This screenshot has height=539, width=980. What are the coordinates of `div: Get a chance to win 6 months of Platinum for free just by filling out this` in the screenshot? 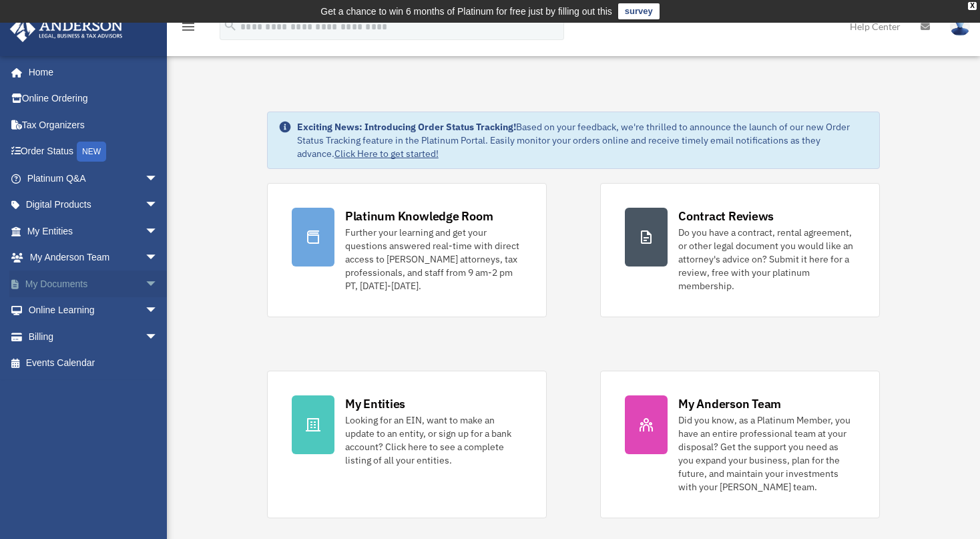 It's located at (466, 11).